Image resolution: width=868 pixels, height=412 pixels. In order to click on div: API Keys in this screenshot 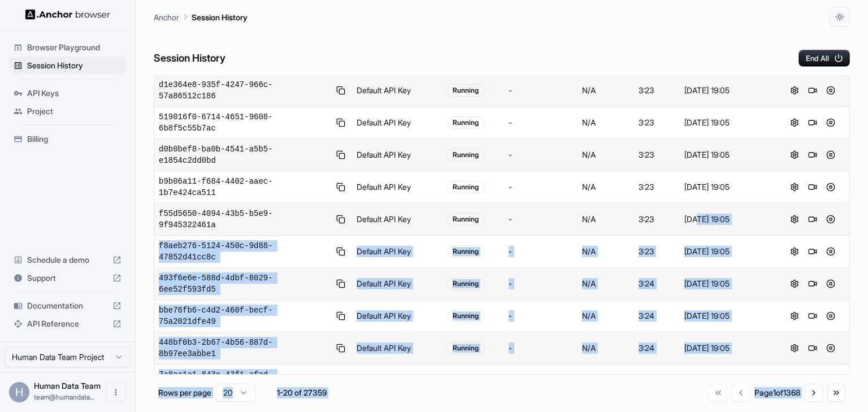, I will do `click(67, 93)`.